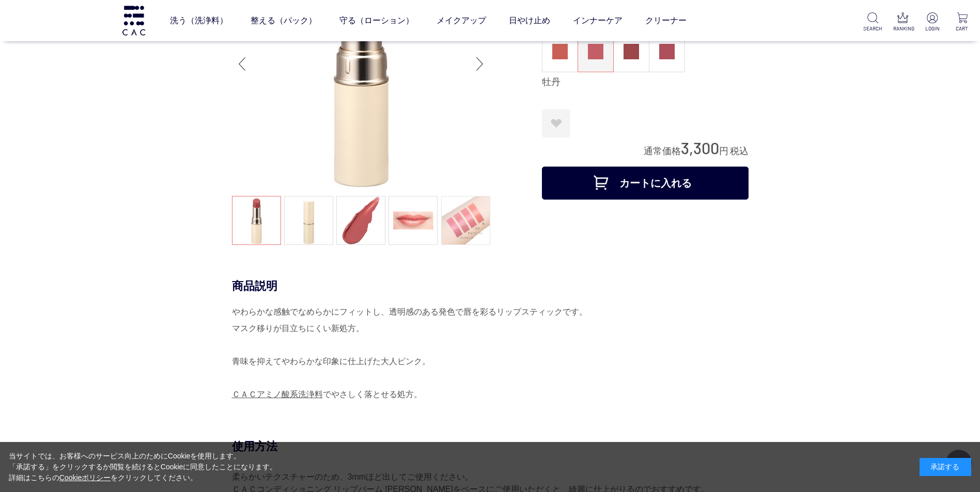  What do you see at coordinates (902, 22) in the screenshot?
I see `a: RANKING` at bounding box center [902, 22].